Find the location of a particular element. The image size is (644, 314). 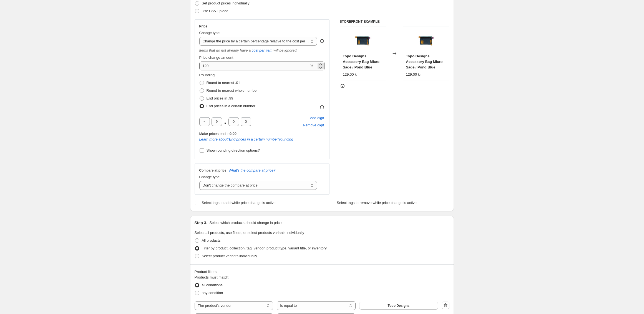

button: Remove placeholder is located at coordinates (313, 125).